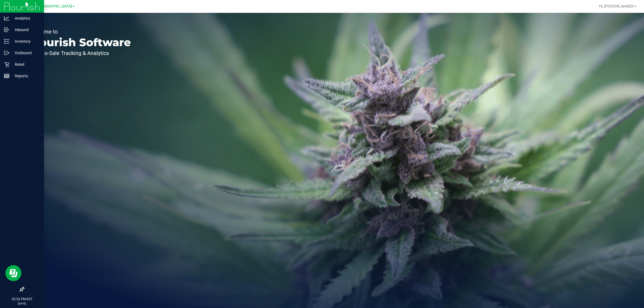 Image resolution: width=644 pixels, height=308 pixels. What do you see at coordinates (80, 32) in the screenshot?
I see `p: Welcome to` at bounding box center [80, 32].